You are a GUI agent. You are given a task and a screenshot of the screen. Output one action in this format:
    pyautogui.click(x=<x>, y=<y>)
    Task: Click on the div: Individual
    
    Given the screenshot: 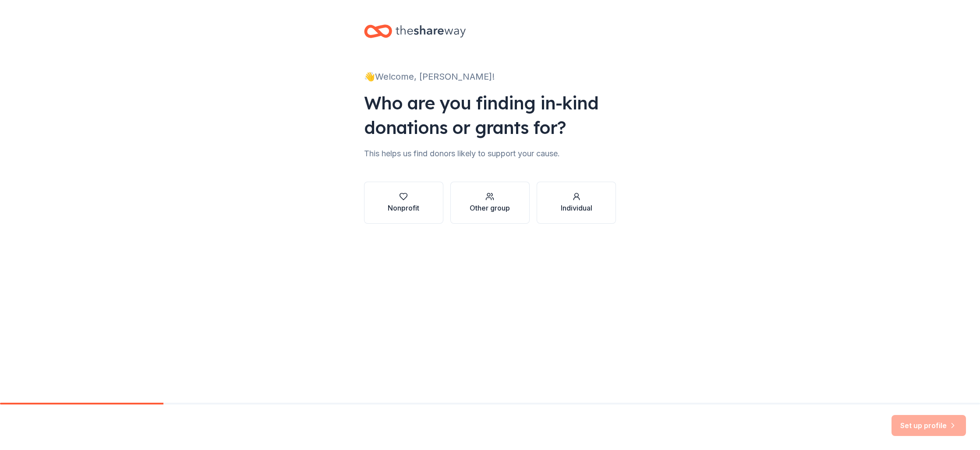 What is the action you would take?
    pyautogui.click(x=577, y=208)
    